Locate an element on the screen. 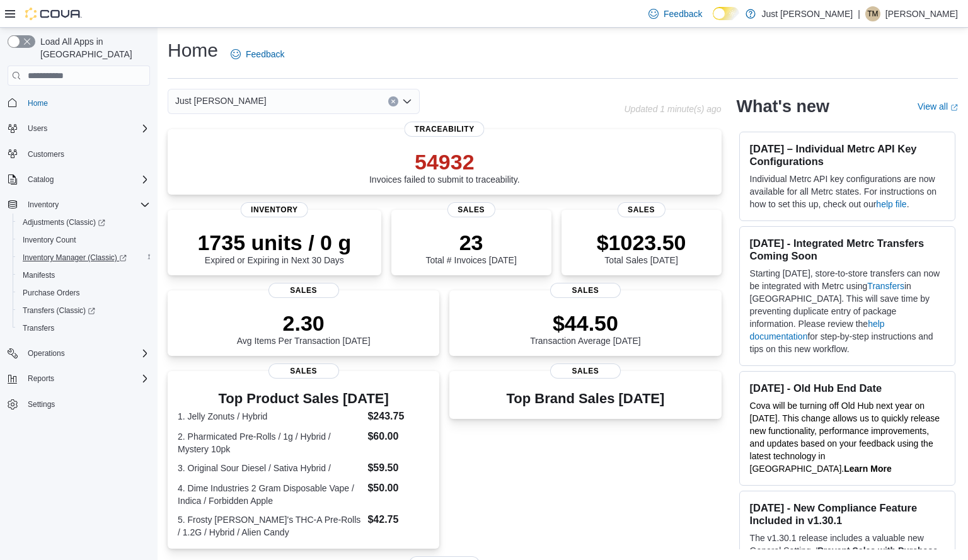  span: Purchase Orders is located at coordinates (84, 293).